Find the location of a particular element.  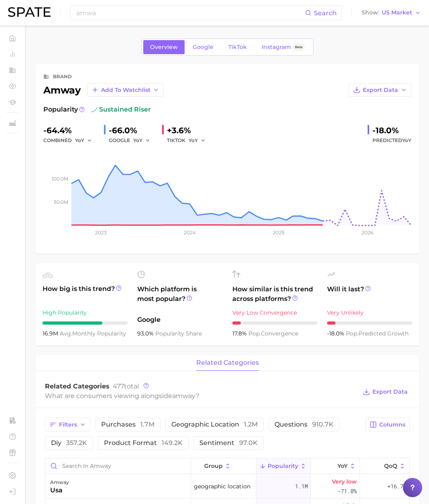

button: group is located at coordinates (224, 466).